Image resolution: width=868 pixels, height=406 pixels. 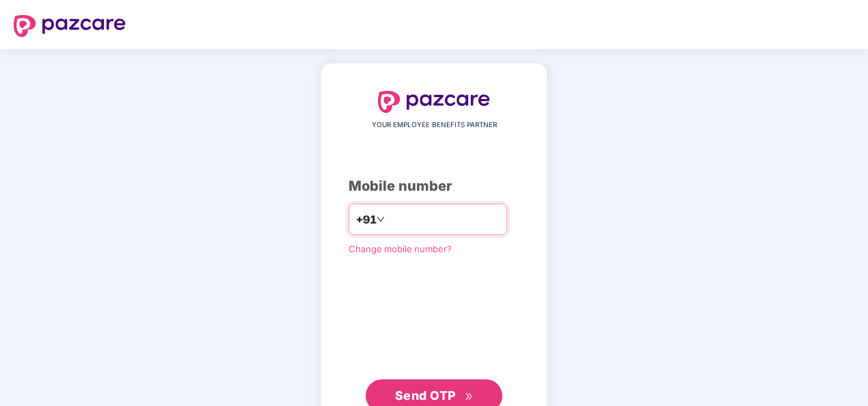 I want to click on span: Send OTP, so click(x=425, y=395).